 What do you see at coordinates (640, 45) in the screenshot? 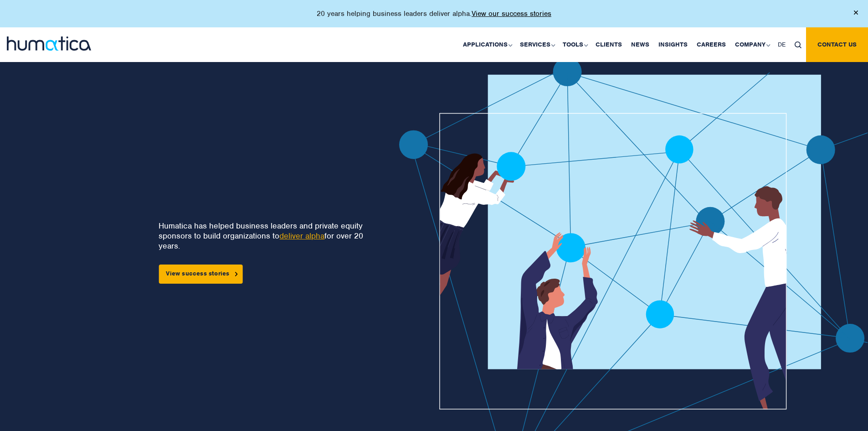
I see `a: News` at bounding box center [640, 45].